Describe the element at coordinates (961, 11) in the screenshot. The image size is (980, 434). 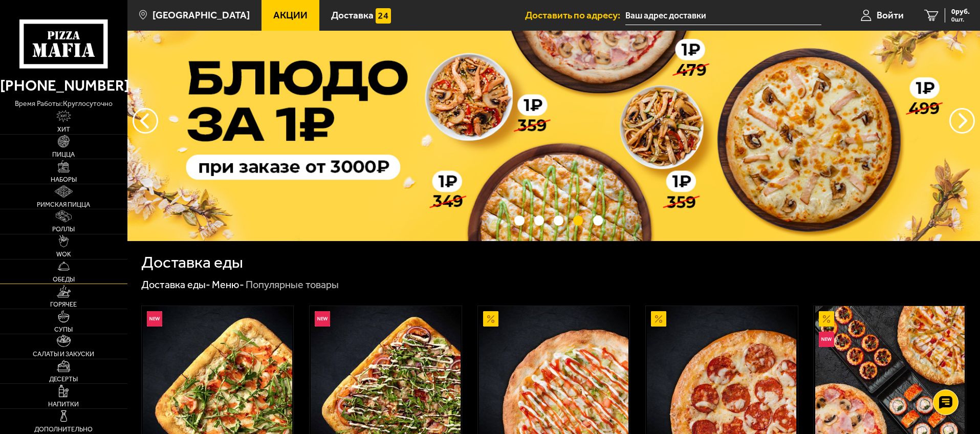
I see `span: 0 руб.` at that location.